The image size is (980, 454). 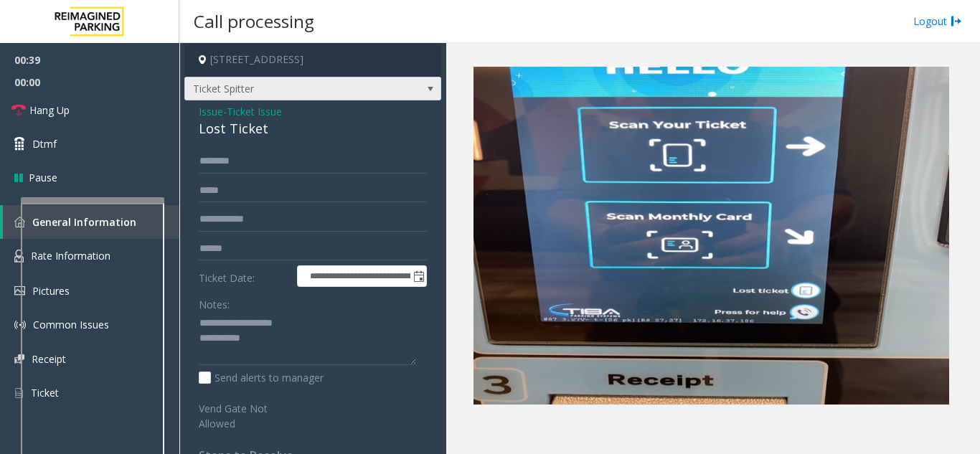 What do you see at coordinates (244, 413) in the screenshot?
I see `label: Vend Gate Not Allowed` at bounding box center [244, 413].